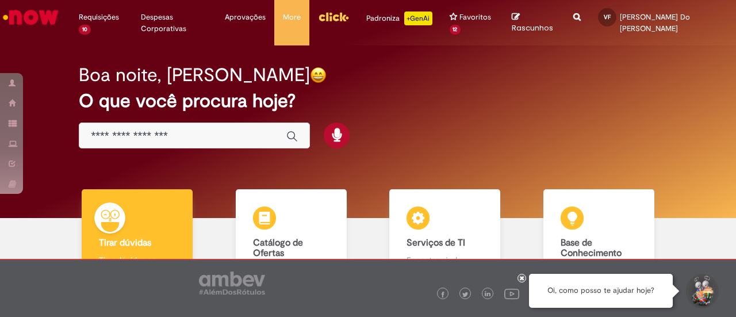 The height and width of the screenshot is (317, 736). Describe the element at coordinates (591, 248) in the screenshot. I see `b: Base de Conhecimento` at that location.